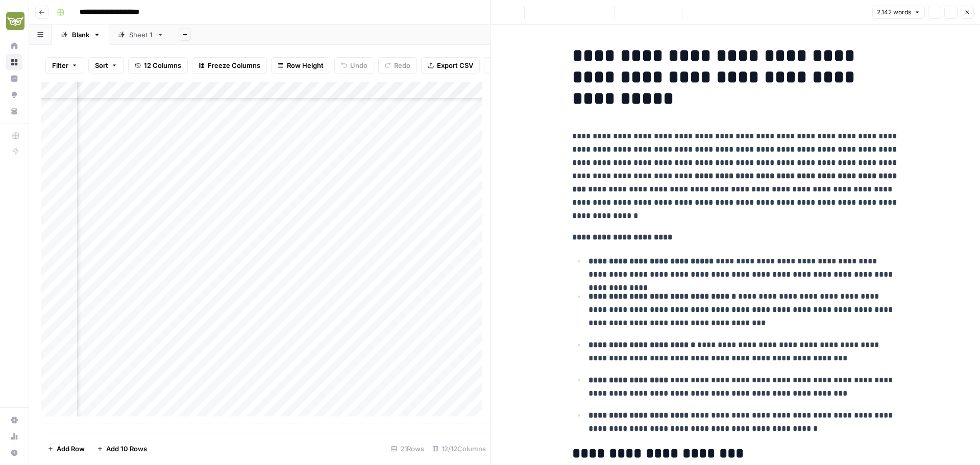 The height and width of the screenshot is (465, 980). What do you see at coordinates (65, 66) in the screenshot?
I see `button: Filter` at bounding box center [65, 66].